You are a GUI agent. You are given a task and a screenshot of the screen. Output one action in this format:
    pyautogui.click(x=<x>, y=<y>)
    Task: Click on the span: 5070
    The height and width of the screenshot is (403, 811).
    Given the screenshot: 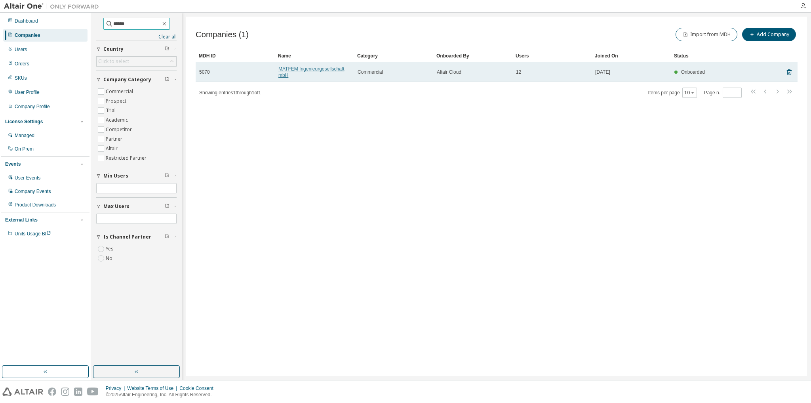 What is the action you would take?
    pyautogui.click(x=204, y=72)
    